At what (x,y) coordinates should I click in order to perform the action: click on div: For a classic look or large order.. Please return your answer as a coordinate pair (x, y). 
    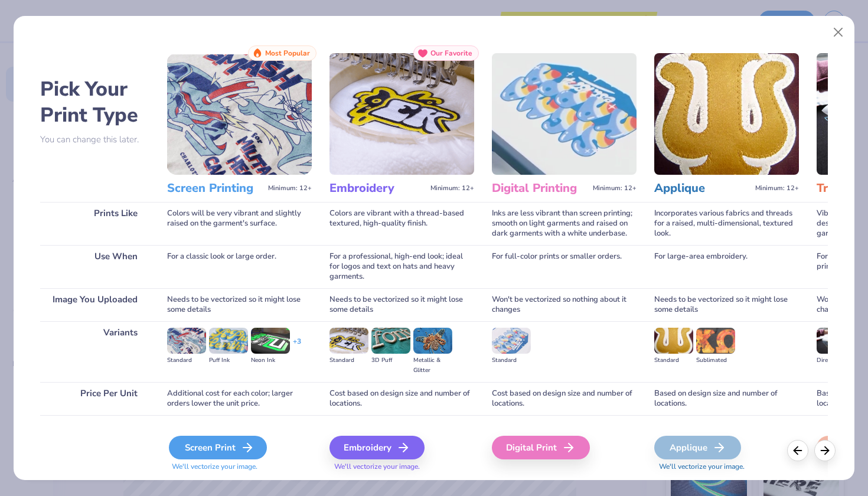
    Looking at the image, I should click on (239, 266).